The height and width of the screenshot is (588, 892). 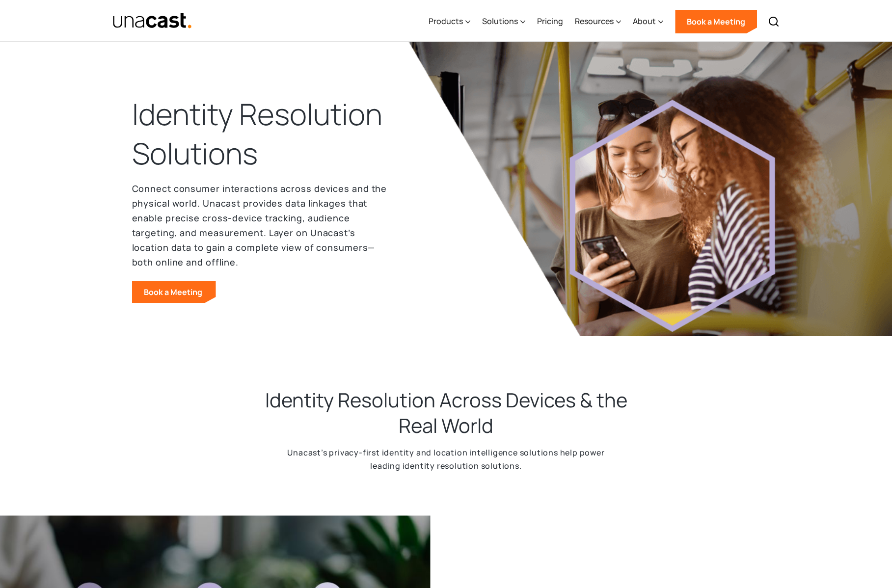 I want to click on p: Connect consumer interactions across devices and the physical world. Unacast provides data linkag..., so click(x=259, y=225).